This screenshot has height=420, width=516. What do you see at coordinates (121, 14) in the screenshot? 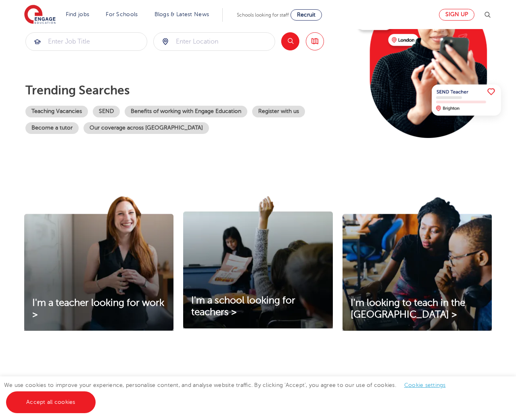
I see `a: For Schools` at bounding box center [121, 14].